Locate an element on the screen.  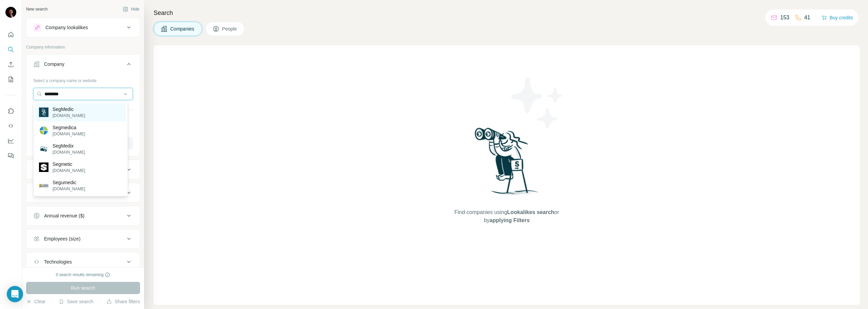
span: Lookalikes search is located at coordinates (531, 212).